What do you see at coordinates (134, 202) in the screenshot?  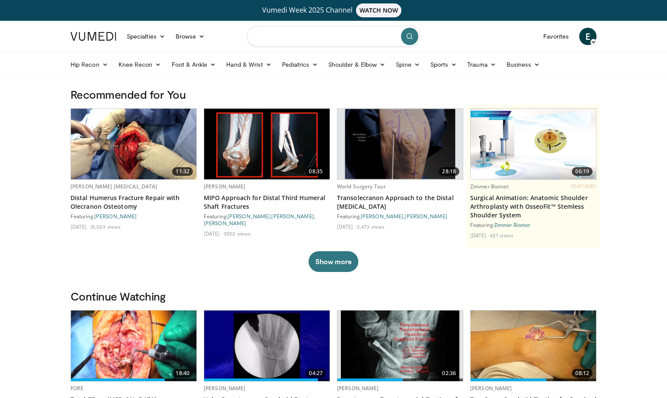 I see `a: Distal Humerus Fracture Repair with Olecranon Osteotomy` at bounding box center [134, 202].